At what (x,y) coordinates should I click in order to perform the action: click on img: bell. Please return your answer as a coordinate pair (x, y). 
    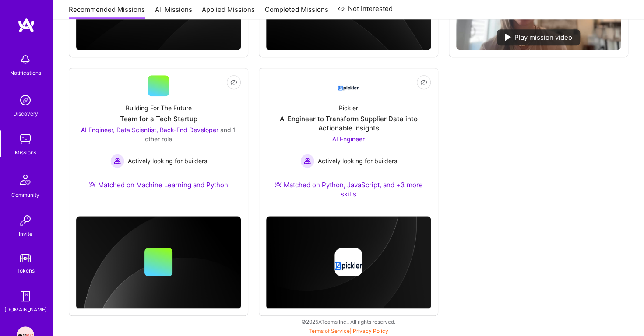
    Looking at the image, I should click on (25, 59).